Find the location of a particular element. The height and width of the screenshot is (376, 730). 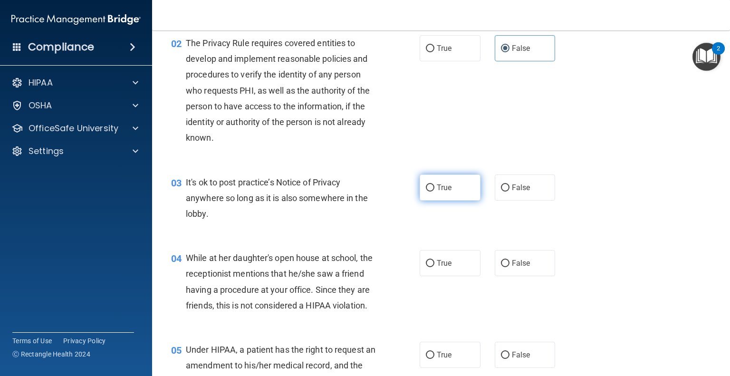

span: While at her daughter's open house at school, the receptionist mentions that he/she saw a friend ... is located at coordinates (279, 281).